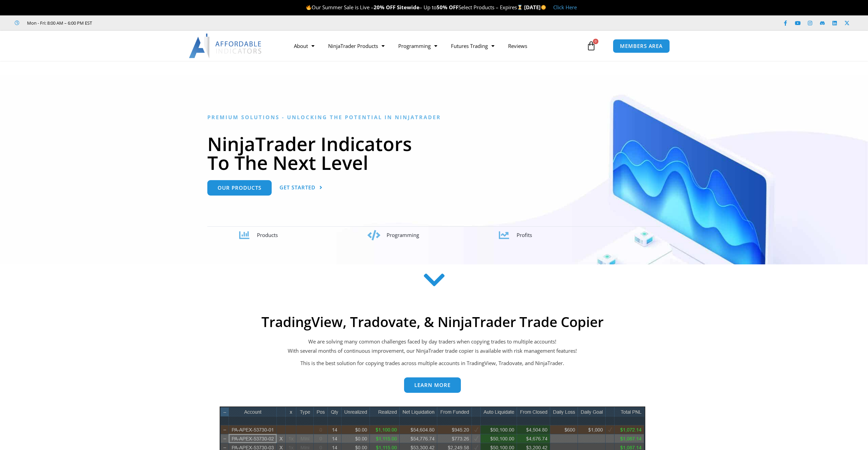  What do you see at coordinates (524, 235) in the screenshot?
I see `span: Profits` at bounding box center [524, 235].